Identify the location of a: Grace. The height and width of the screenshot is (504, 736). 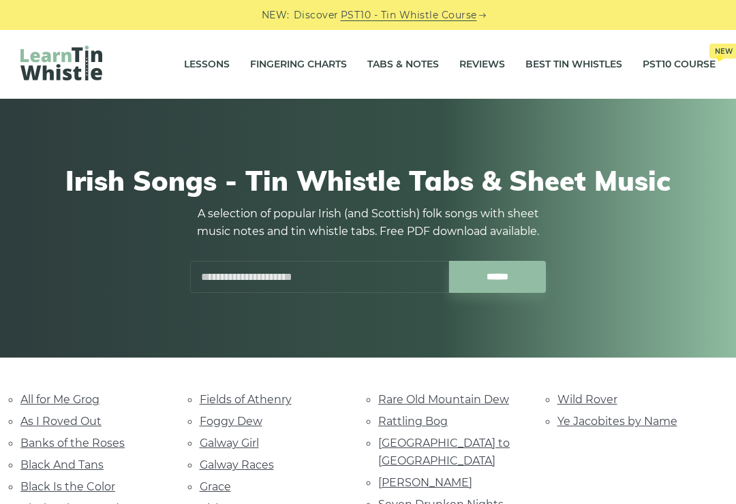
(215, 487).